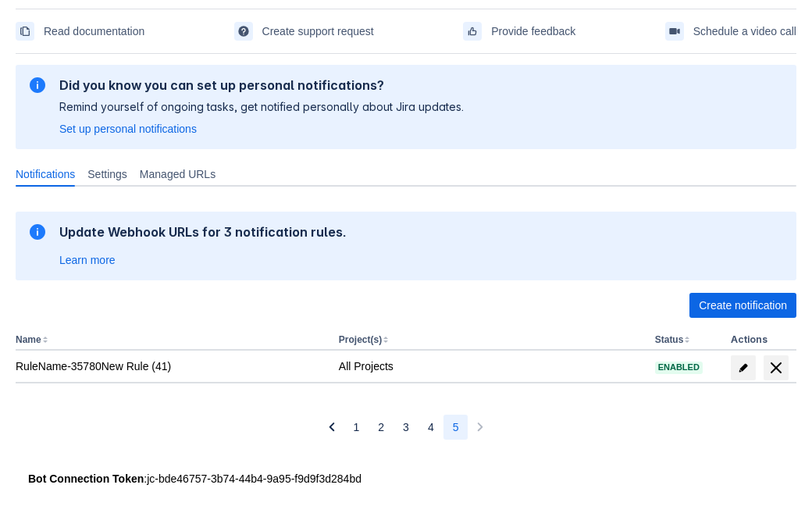 The width and height of the screenshot is (812, 524). Describe the element at coordinates (481, 427) in the screenshot. I see `button: Next` at that location.